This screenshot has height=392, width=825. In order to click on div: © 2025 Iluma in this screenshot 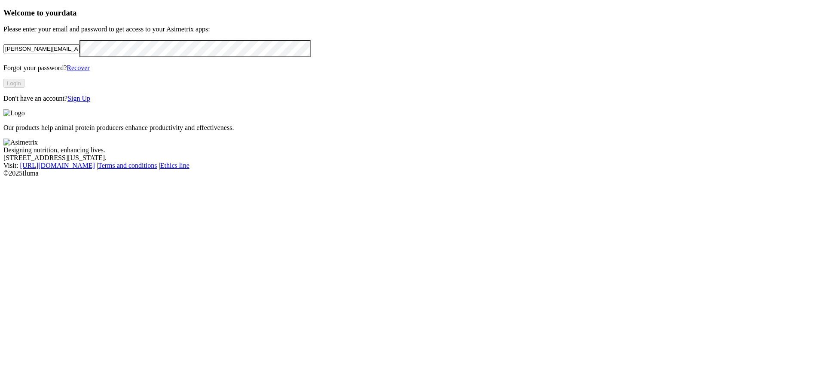, I will do `click(413, 173)`.